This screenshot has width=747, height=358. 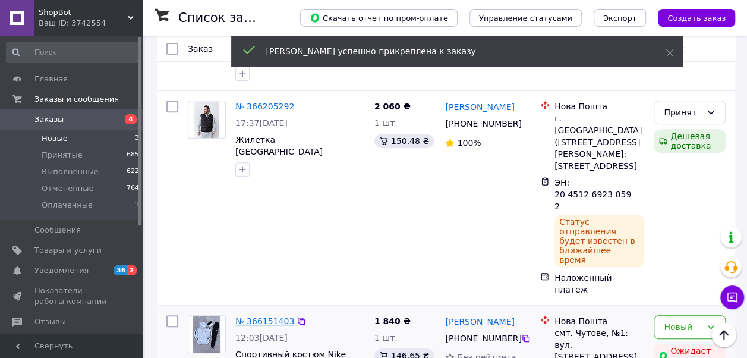 I want to click on div: Дешевая доставка, so click(x=689, y=141).